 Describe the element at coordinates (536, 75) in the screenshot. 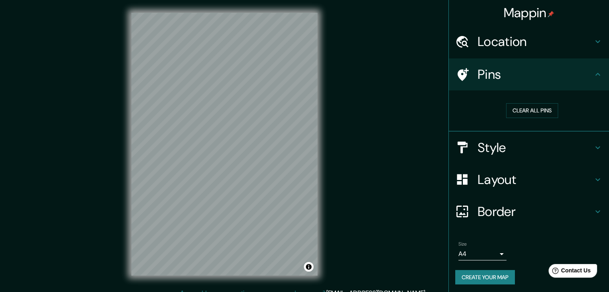

I see `h4: Pins` at that location.